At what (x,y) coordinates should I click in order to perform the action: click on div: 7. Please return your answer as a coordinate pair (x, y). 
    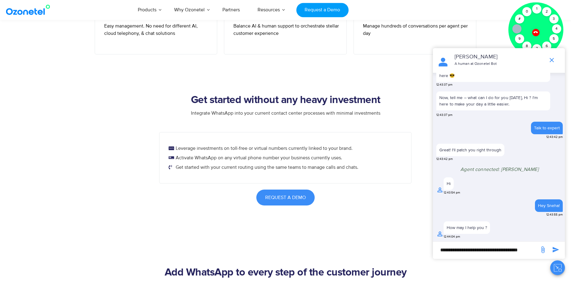
    Looking at the image, I should click on (537, 49).